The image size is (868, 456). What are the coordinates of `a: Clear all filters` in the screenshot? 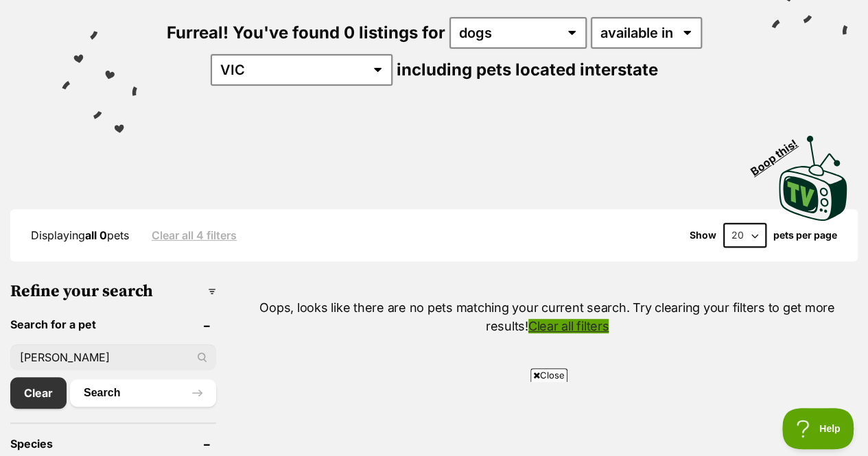 It's located at (569, 326).